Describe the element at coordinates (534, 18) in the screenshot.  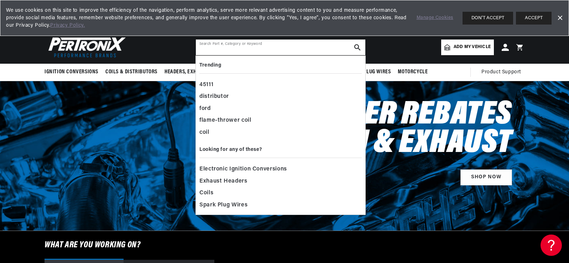
I see `button: ACCEPT` at that location.